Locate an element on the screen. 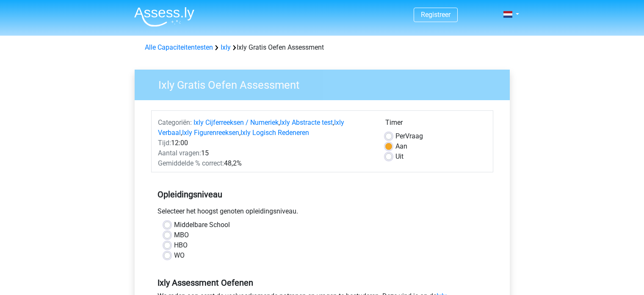  span: Tijd: is located at coordinates (164, 143).